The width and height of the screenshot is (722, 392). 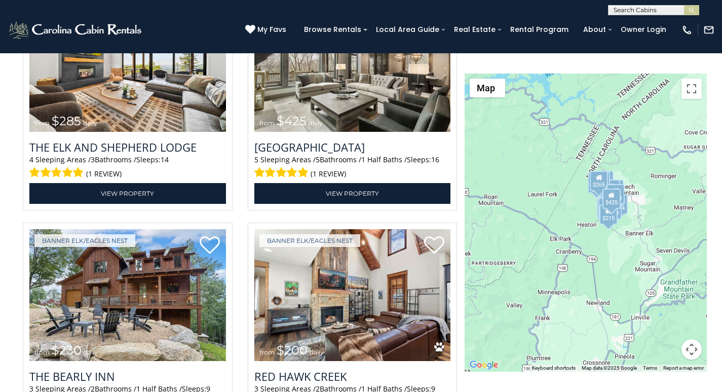 What do you see at coordinates (609, 214) in the screenshot?
I see `div: $215` at bounding box center [609, 214].